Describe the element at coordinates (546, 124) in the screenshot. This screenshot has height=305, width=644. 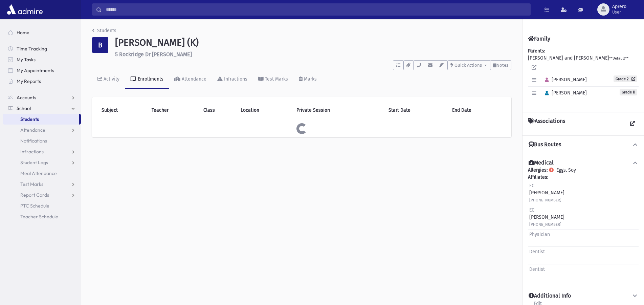
I see `h4: Associations` at that location.